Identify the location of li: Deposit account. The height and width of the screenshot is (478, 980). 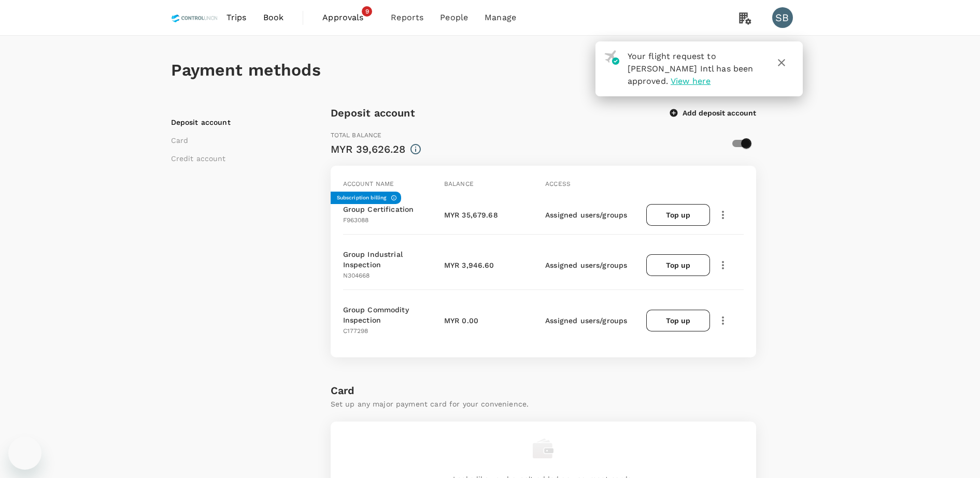
(236, 122).